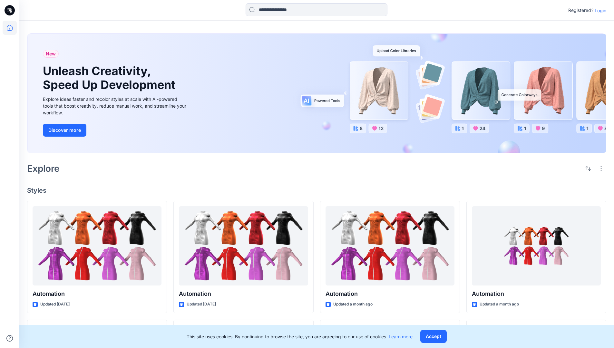 Image resolution: width=614 pixels, height=348 pixels. I want to click on a: Discover more, so click(115, 130).